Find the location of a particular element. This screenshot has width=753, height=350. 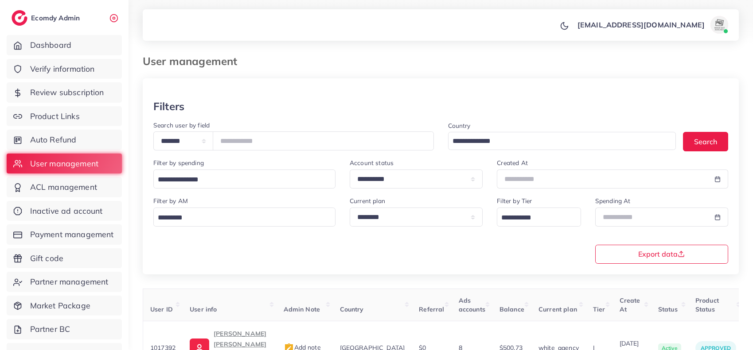

span: Market Package is located at coordinates (60, 306).